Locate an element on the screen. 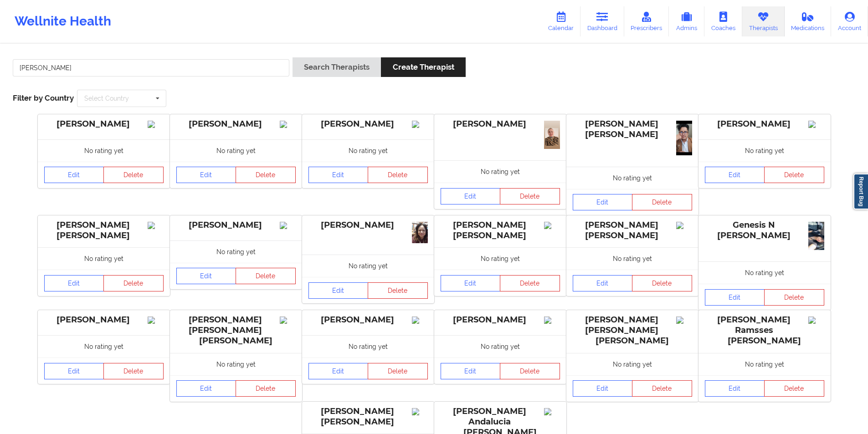 This screenshot has height=434, width=868. a: Admins is located at coordinates (686, 21).